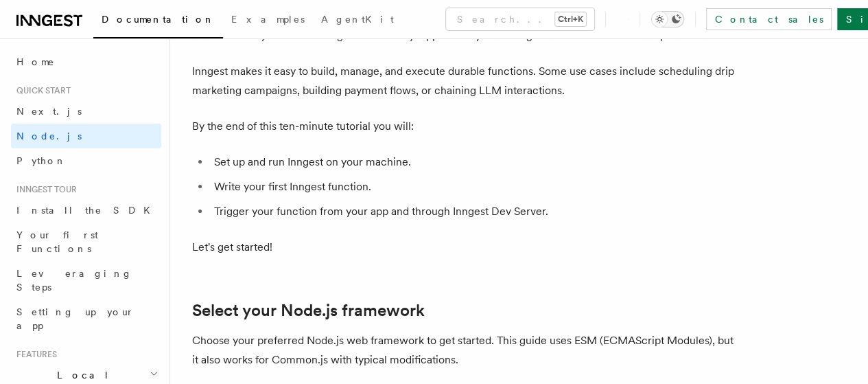 The width and height of the screenshot is (868, 384). What do you see at coordinates (570, 20) in the screenshot?
I see `kbd: Ctrl+K` at bounding box center [570, 20].